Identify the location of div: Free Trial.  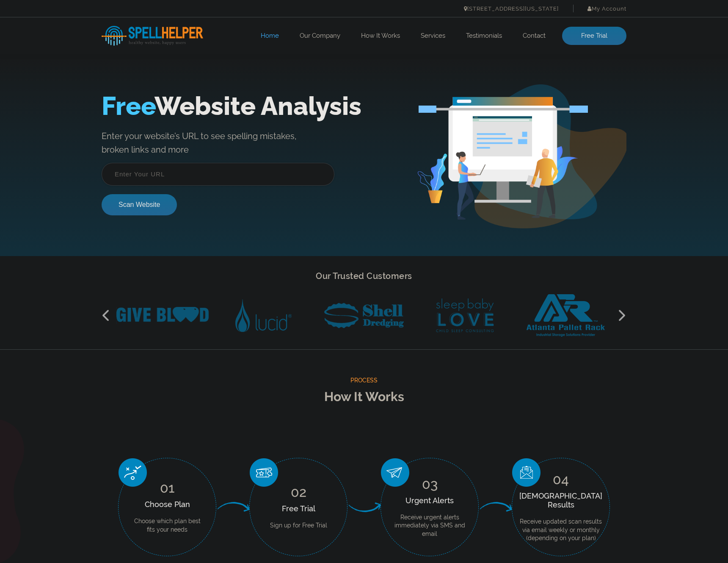
(298, 508).